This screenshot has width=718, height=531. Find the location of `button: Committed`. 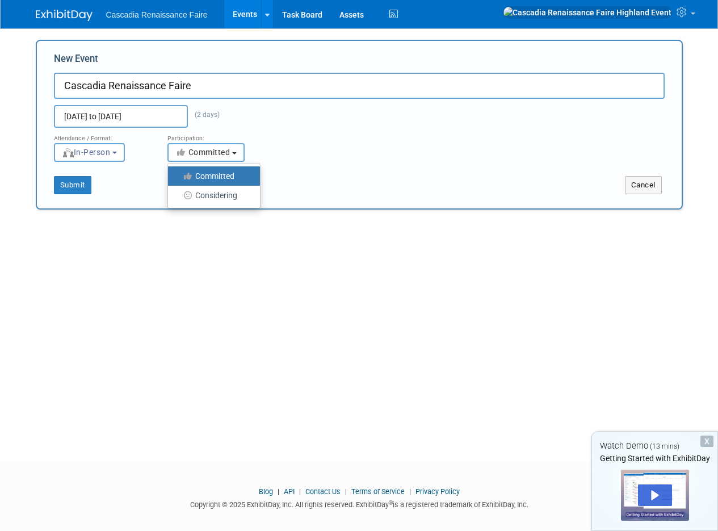

button: Committed is located at coordinates (206, 152).